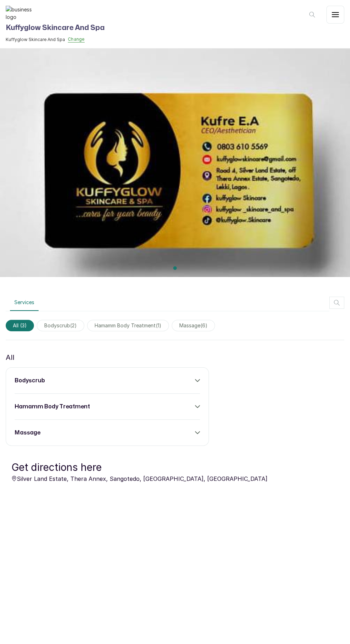  Describe the element at coordinates (128, 325) in the screenshot. I see `span: hamamm body treatment(1)` at that location.